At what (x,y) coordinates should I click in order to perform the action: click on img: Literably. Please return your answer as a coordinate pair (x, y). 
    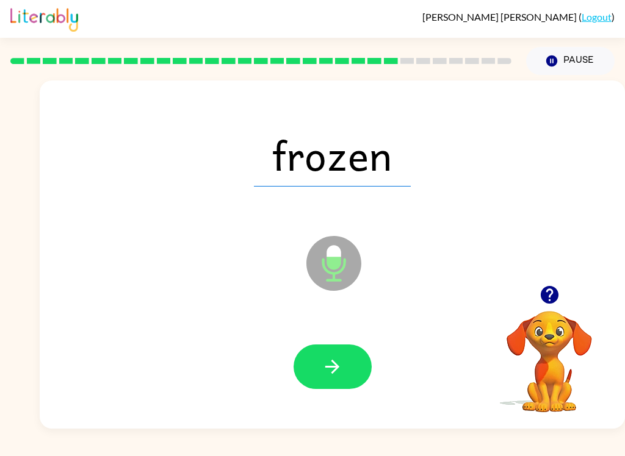
    Looking at the image, I should click on (44, 18).